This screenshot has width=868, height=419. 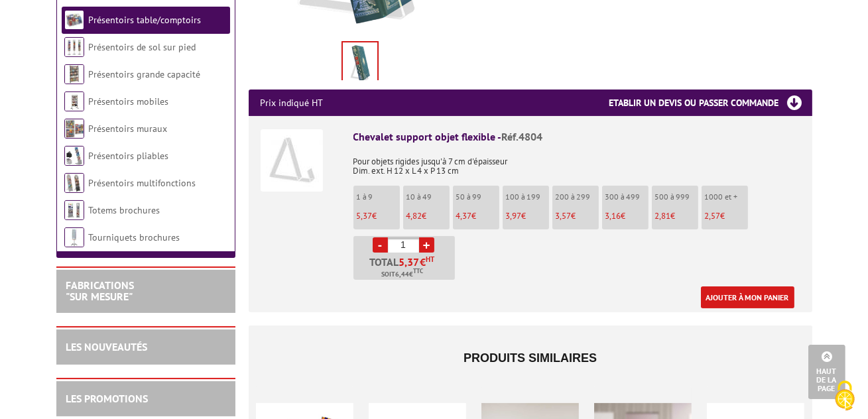 What do you see at coordinates (522, 137) in the screenshot?
I see `span: Réf.4804` at bounding box center [522, 137].